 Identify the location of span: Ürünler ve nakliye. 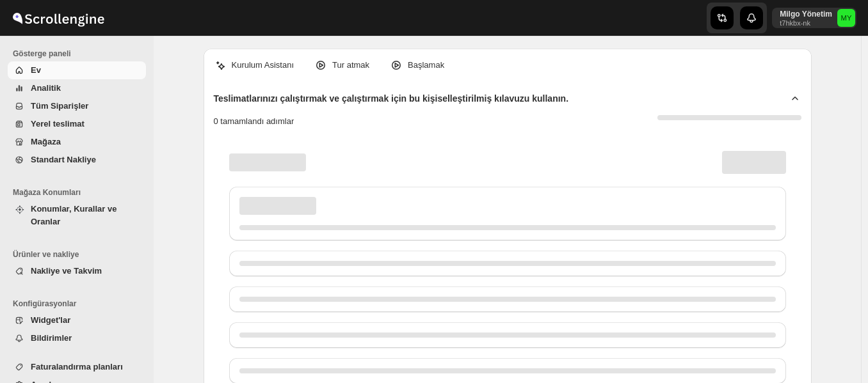
(80, 255).